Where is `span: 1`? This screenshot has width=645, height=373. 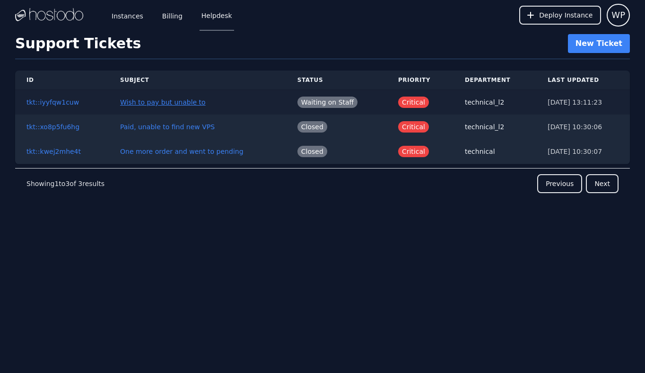 span: 1 is located at coordinates (56, 183).